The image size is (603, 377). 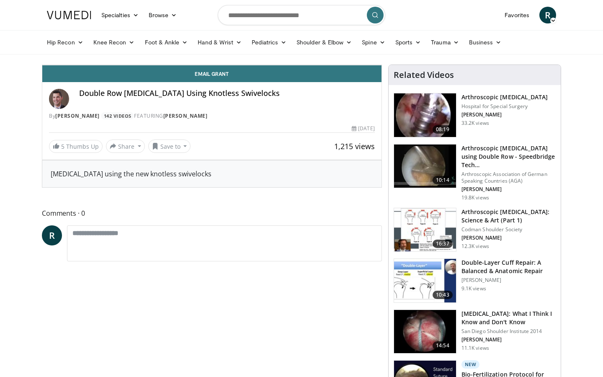 What do you see at coordinates (471, 364) in the screenshot?
I see `p: New` at bounding box center [471, 364].